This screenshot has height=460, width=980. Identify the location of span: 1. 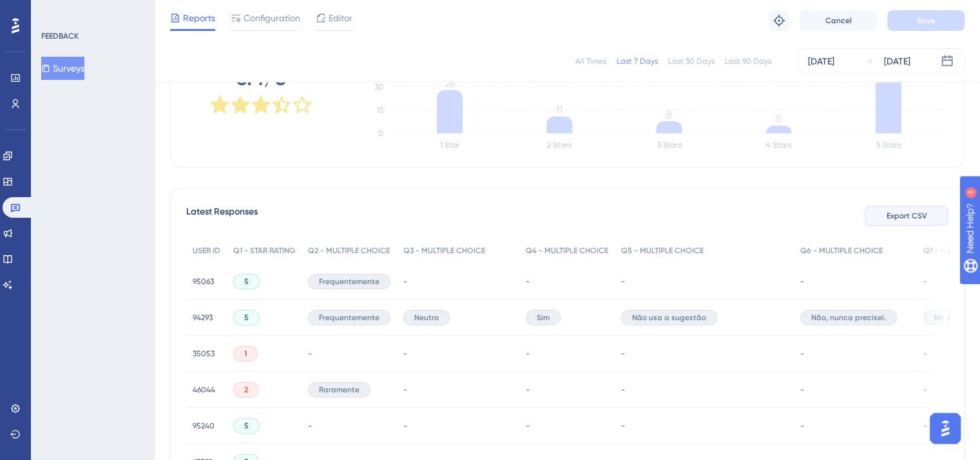
(245, 354).